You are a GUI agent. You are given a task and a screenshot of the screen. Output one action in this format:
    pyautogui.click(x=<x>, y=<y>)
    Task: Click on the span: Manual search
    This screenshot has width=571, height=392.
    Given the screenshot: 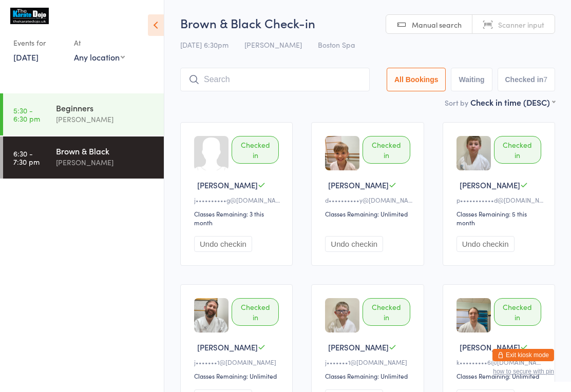 What is the action you would take?
    pyautogui.click(x=437, y=25)
    